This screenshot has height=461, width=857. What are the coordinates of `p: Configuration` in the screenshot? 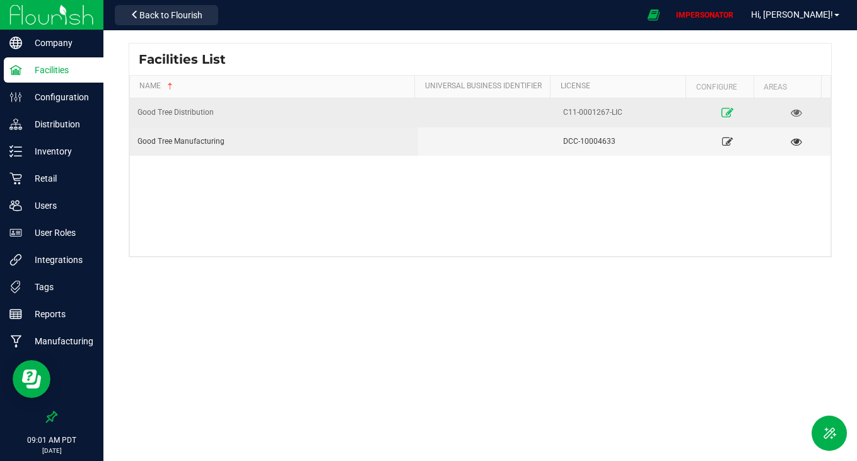 It's located at (60, 97).